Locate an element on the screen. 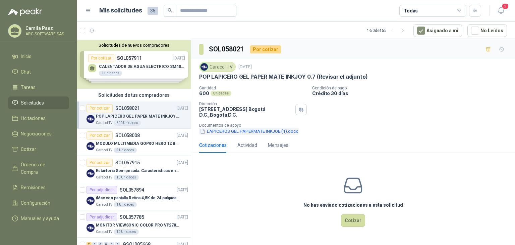 The height and width of the screenshot is (245, 515). a: Configuración is located at coordinates (39, 203).